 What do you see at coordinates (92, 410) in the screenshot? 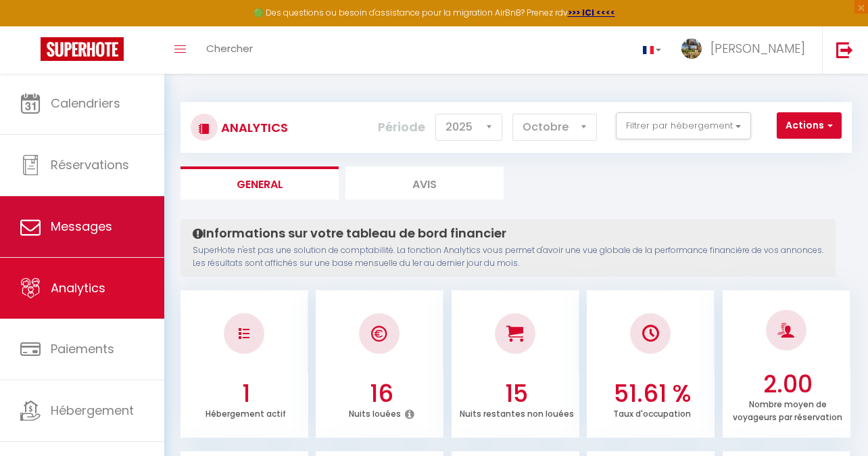
I see `span: Hébergement` at bounding box center [92, 410].